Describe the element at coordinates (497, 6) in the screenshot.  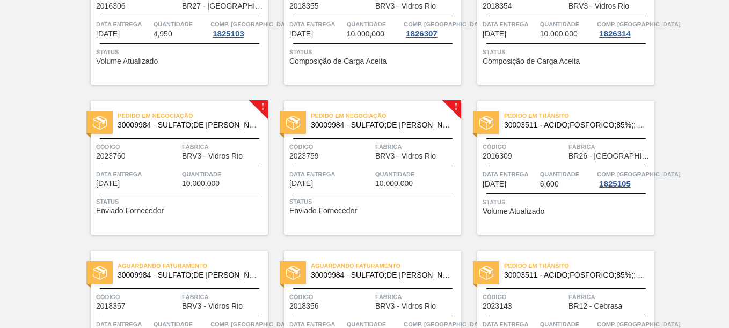
I see `span: 2018354` at that location.